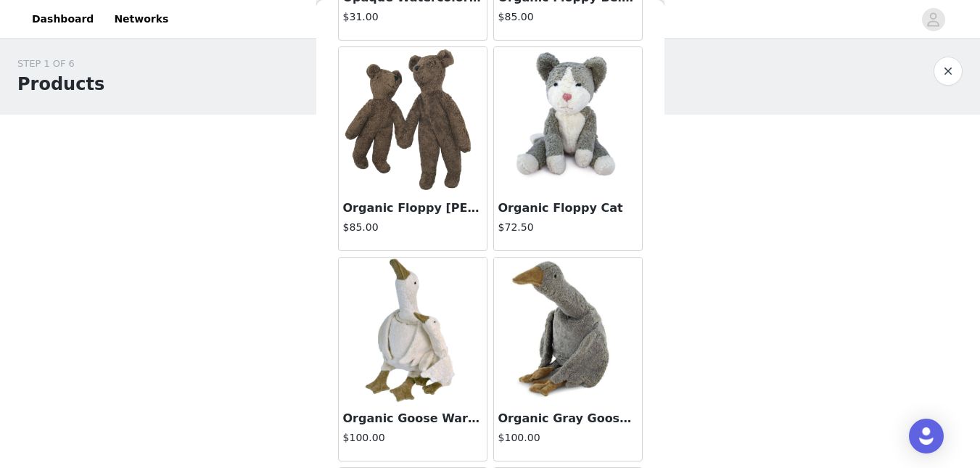 The image size is (980, 468). I want to click on div: Open Intercom Messenger, so click(926, 436).